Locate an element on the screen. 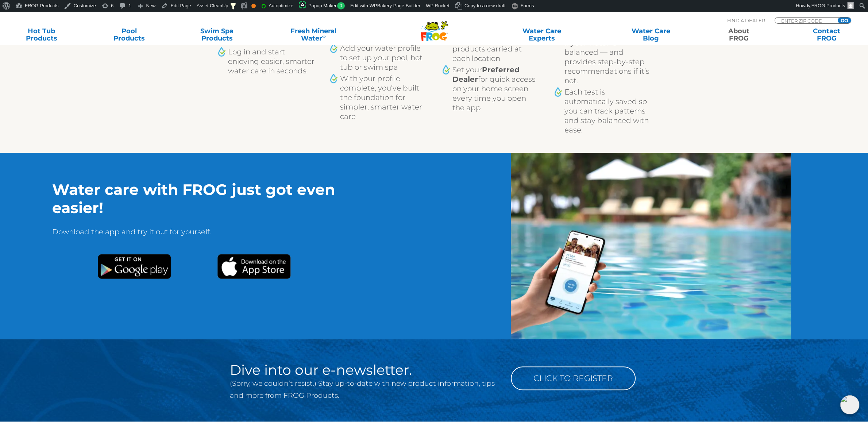 This screenshot has height=423, width=868. a: Swim SpaProducts is located at coordinates (217, 34).